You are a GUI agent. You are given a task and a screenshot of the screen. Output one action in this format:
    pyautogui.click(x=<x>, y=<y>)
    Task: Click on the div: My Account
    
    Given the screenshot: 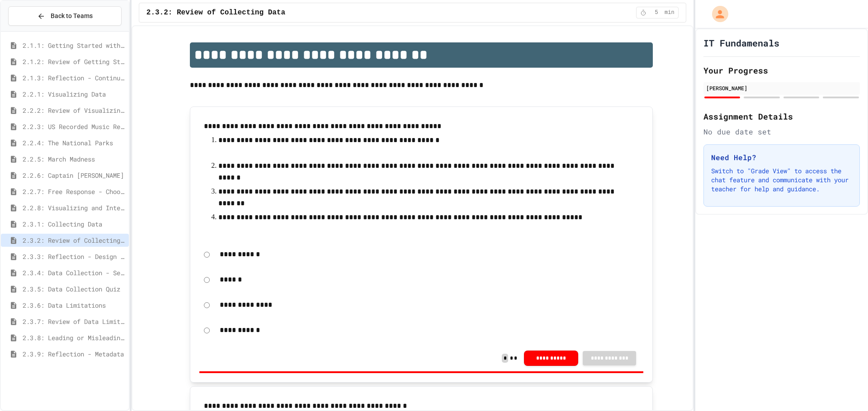 What is the action you would take?
    pyautogui.click(x=717, y=14)
    